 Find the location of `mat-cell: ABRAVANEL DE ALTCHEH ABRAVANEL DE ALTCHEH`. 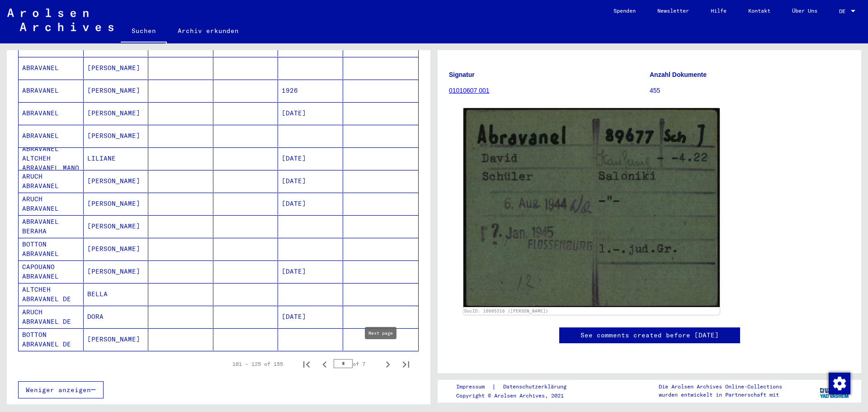

mat-cell: ABRAVANEL DE ALTCHEH ABRAVANEL DE ALTCHEH is located at coordinates (51, 294).